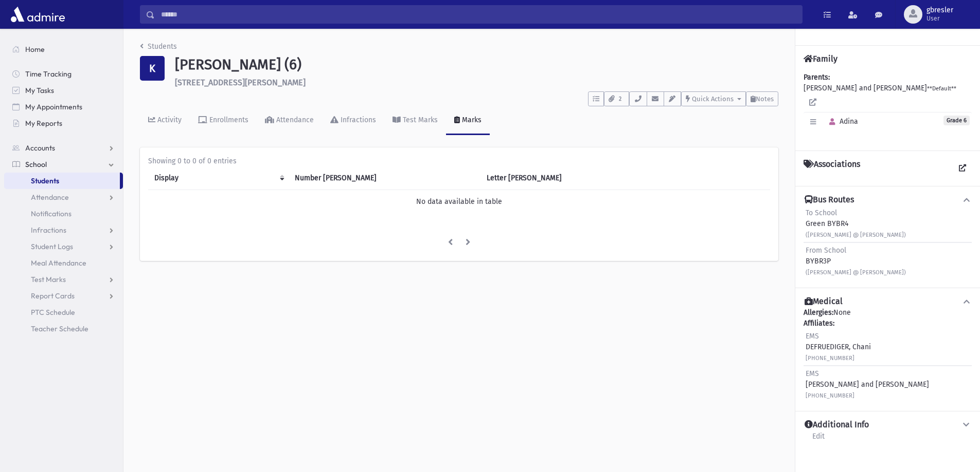 The image size is (980, 472). Describe the element at coordinates (52, 247) in the screenshot. I see `span: Student Logs` at that location.